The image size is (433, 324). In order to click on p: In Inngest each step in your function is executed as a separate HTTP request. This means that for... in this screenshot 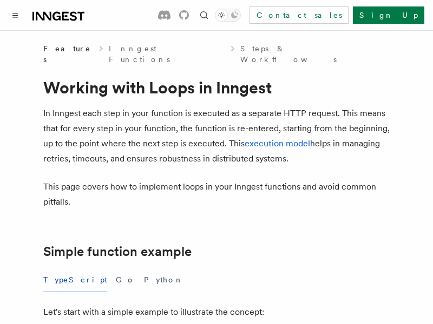, I will do `click(216, 136)`.